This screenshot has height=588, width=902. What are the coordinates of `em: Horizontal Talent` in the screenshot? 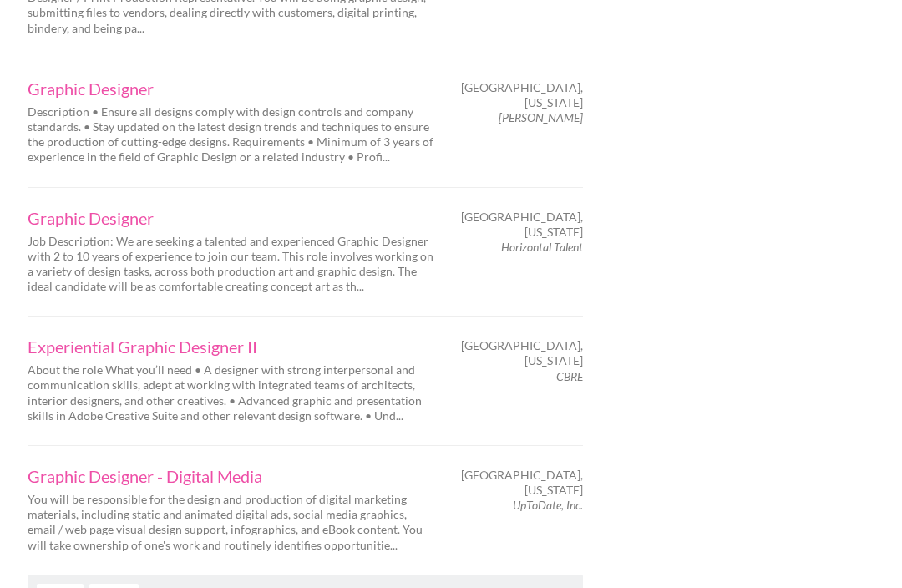 It's located at (542, 247).